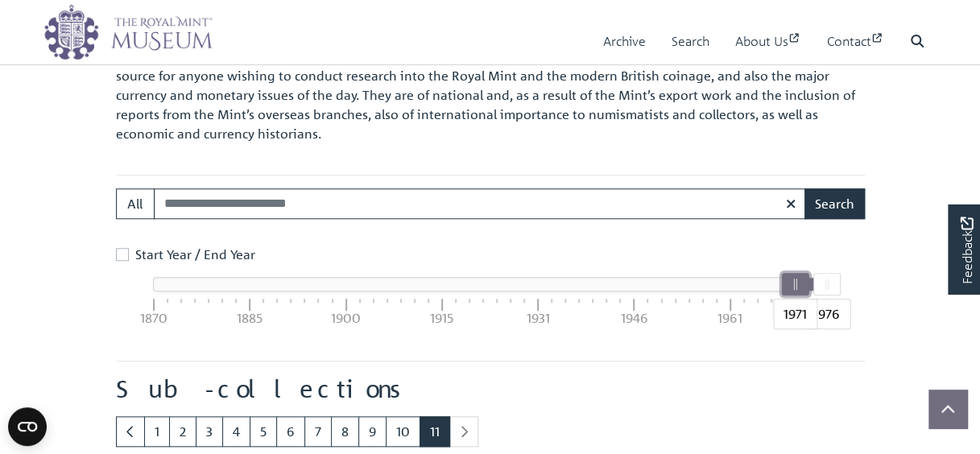 Image resolution: width=980 pixels, height=454 pixels. I want to click on a: Archive, so click(624, 41).